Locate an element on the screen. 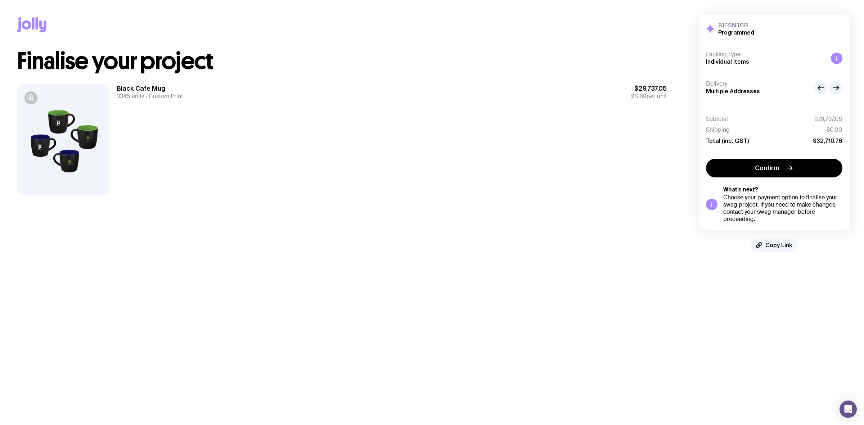 The image size is (864, 425). span: 3345 units is located at coordinates (130, 96).